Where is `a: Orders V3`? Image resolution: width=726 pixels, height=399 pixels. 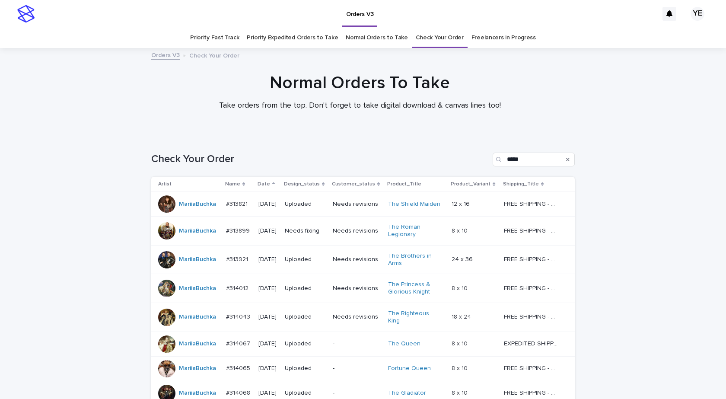 a: Orders V3 is located at coordinates (166, 54).